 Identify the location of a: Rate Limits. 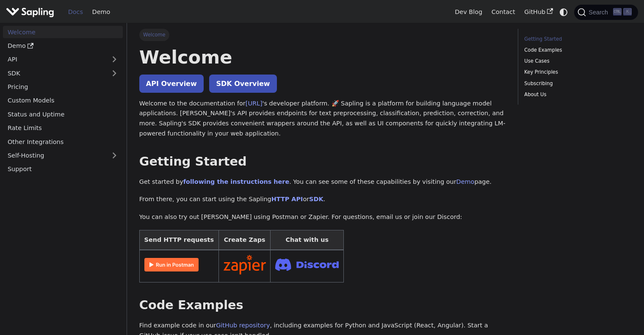
(63, 128).